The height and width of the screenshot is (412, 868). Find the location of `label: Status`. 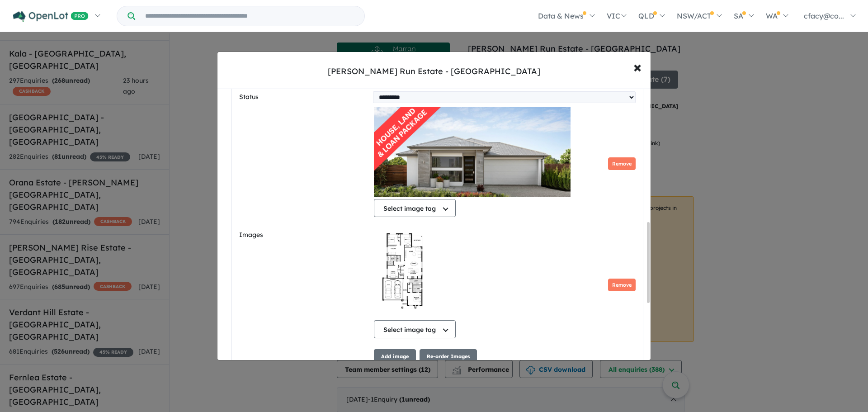

label: Status is located at coordinates (304, 97).